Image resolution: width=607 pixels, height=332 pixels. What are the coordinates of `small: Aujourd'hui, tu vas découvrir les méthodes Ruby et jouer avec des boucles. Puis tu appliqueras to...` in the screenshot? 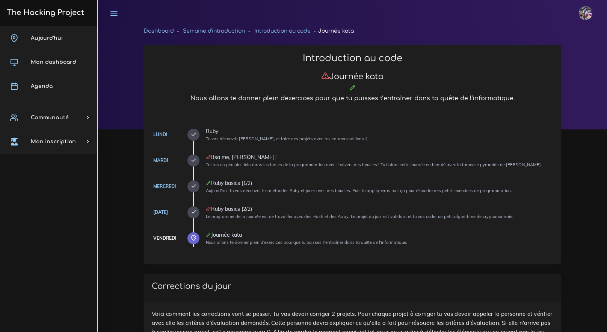 It's located at (359, 191).